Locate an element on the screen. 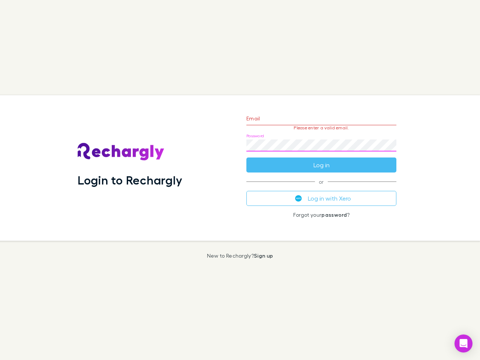 The width and height of the screenshot is (480, 360). button: Log in is located at coordinates (322, 165).